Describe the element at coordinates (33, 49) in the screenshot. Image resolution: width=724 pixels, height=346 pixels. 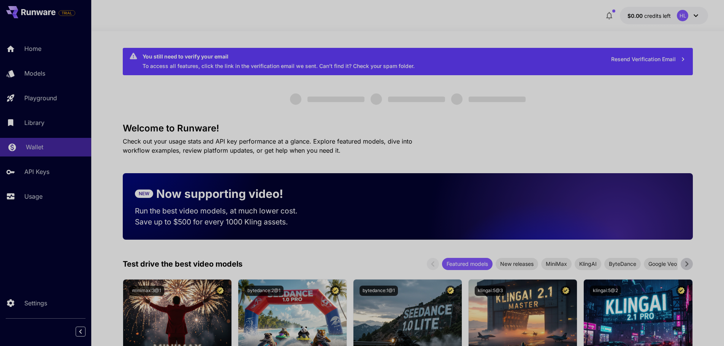
I see `p: Home` at that location.